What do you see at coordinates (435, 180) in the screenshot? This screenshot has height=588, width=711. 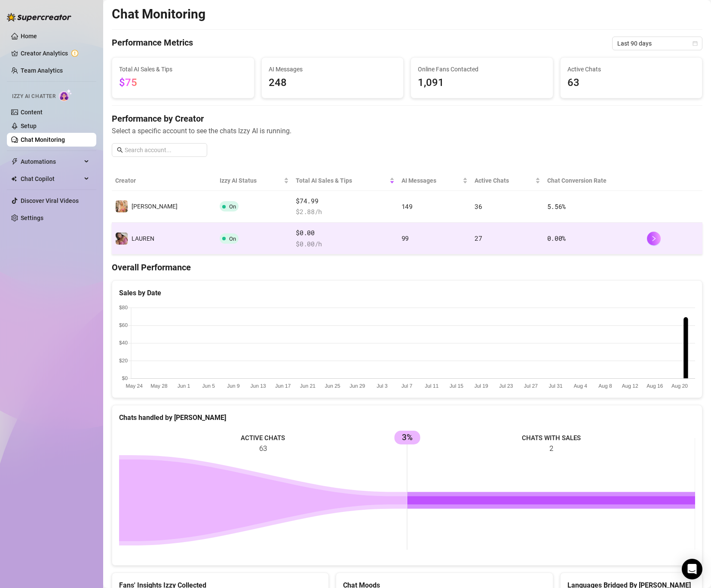 I see `th: AI Messages` at bounding box center [435, 180].